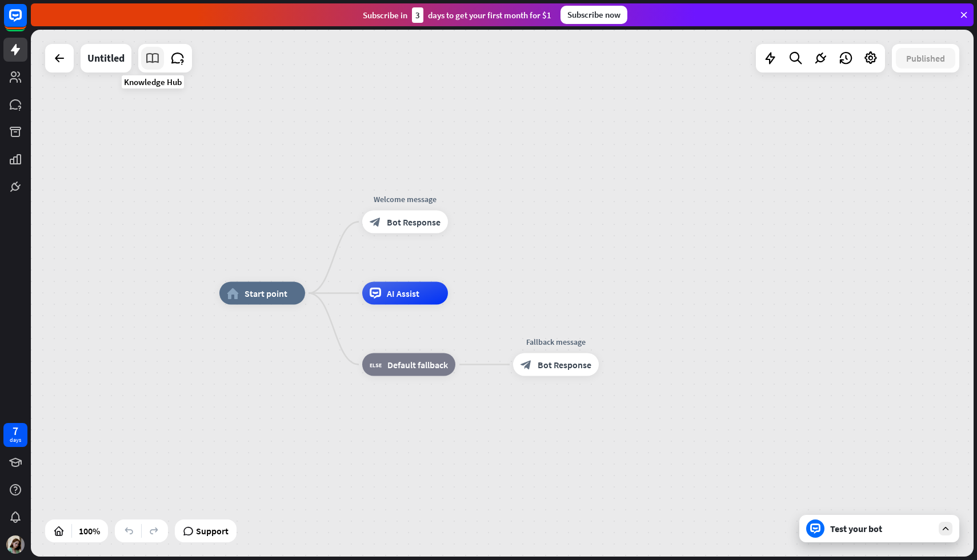 This screenshot has height=560, width=977. Describe the element at coordinates (556, 342) in the screenshot. I see `div: Fallback message` at that location.